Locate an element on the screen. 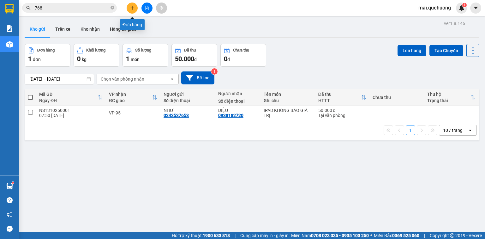 The height and width of the screenshot is (239, 485). button: caret-down is located at coordinates (476, 8).